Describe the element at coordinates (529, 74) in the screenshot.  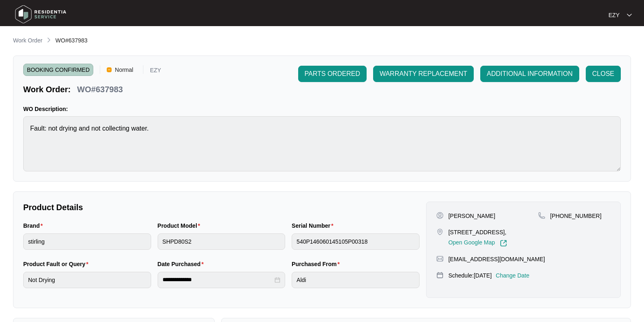
I see `button: ADDITIONAL INFORMATION` at that location.